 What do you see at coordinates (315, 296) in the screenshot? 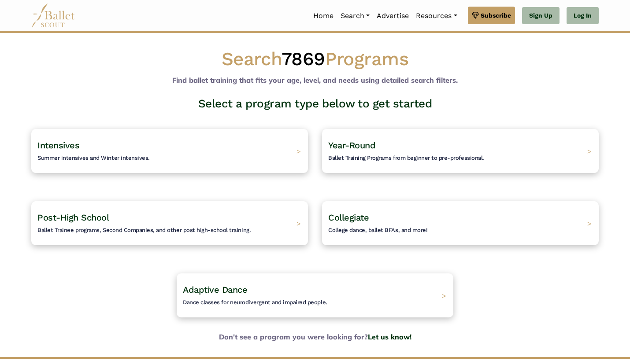
I see `a: Adaptive DanceDance classes for neurodivergent and impaired people. >` at bounding box center [315, 296].